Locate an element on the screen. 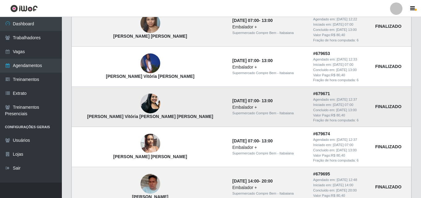 This screenshot has height=198, width=421. img: Bárbara Vitória da Silva is located at coordinates (150, 63).